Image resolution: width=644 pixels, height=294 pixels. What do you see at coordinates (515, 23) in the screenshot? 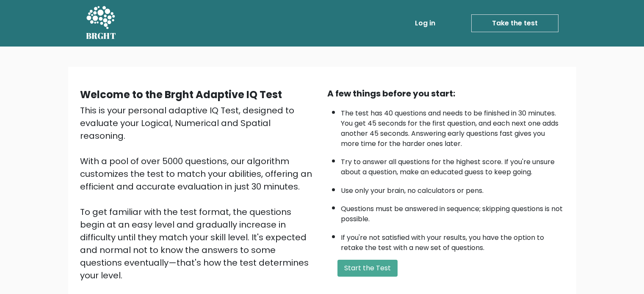
I see `a: Take the test` at bounding box center [515, 23].